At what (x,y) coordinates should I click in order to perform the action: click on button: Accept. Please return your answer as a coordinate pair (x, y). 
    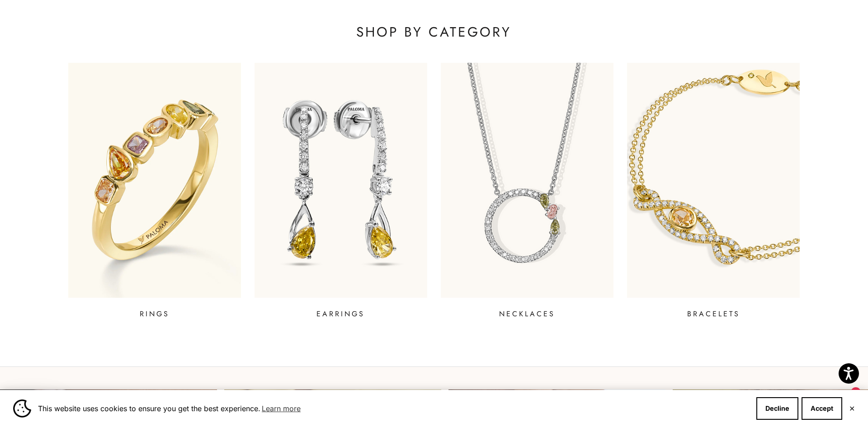
    Looking at the image, I should click on (822, 409).